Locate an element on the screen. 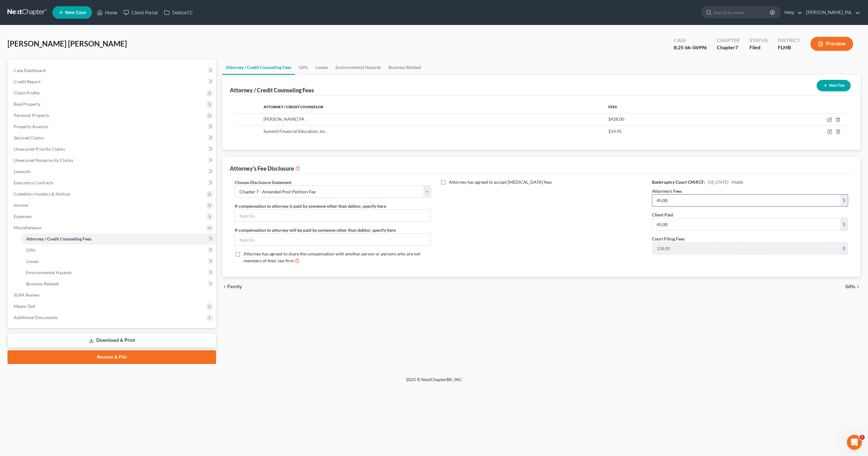 The width and height of the screenshot is (868, 456). span: Fees is located at coordinates (613, 106).